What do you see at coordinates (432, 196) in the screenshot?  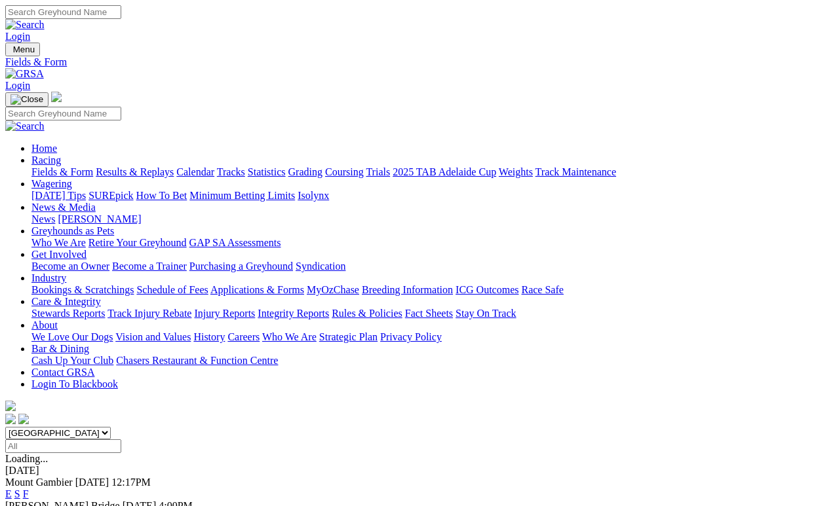 I see `div: Wagering` at bounding box center [432, 196].